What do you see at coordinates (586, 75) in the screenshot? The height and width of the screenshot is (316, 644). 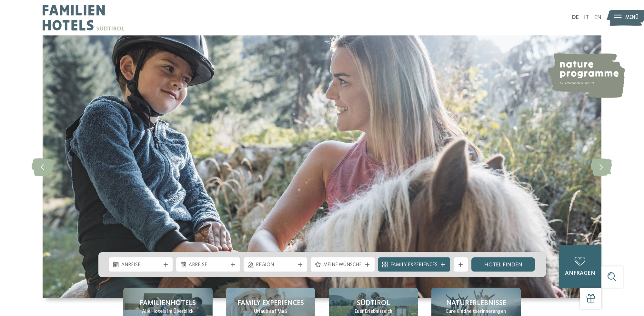 I see `a: nature programme by Familienhotels Südtirol` at bounding box center [586, 75].